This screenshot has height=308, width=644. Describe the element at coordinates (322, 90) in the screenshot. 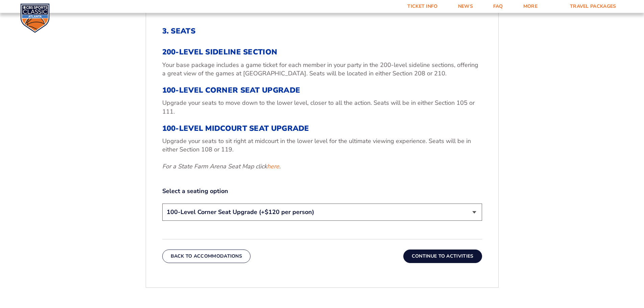

I see `h3: 100-Level Corner Seat Upgrade` at that location.